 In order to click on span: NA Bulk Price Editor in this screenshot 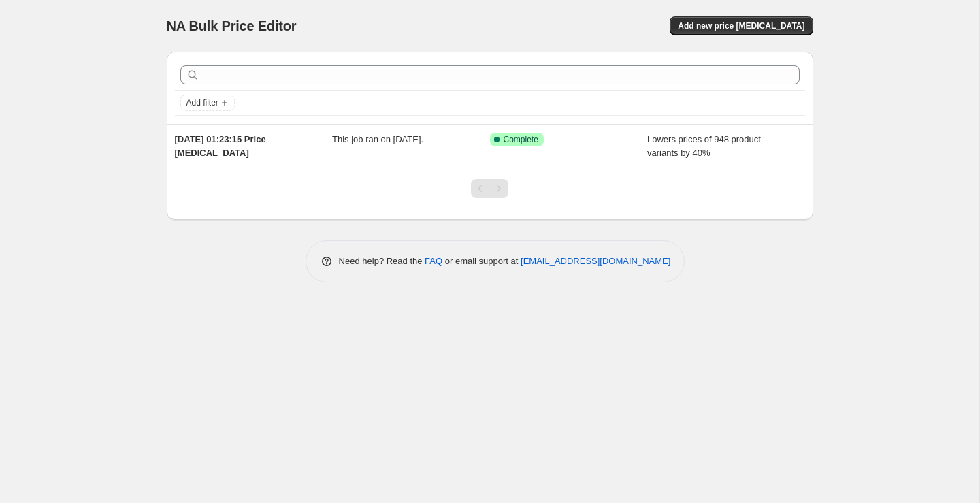, I will do `click(232, 26)`.